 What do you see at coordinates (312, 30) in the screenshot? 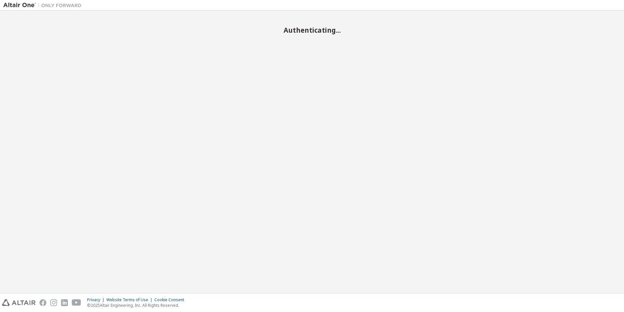
I see `h2: Authenticating...` at bounding box center [312, 30].